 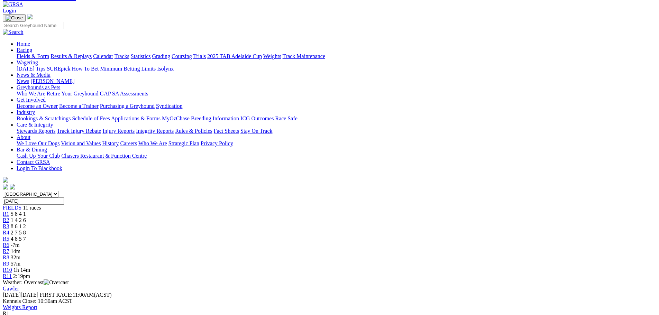 I want to click on a: R5, so click(x=6, y=239).